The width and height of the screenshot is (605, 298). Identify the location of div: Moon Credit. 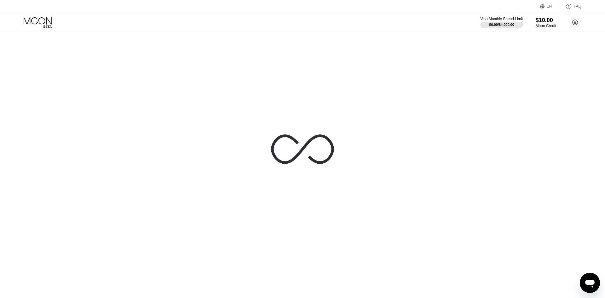
(546, 26).